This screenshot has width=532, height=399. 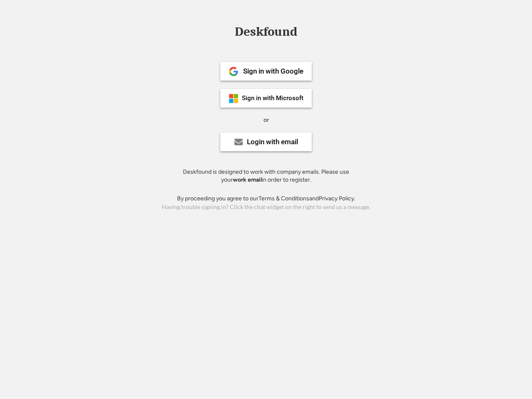 I want to click on div: Deskfound is designed to work with company emails. Please use your in order to register., so click(x=266, y=176).